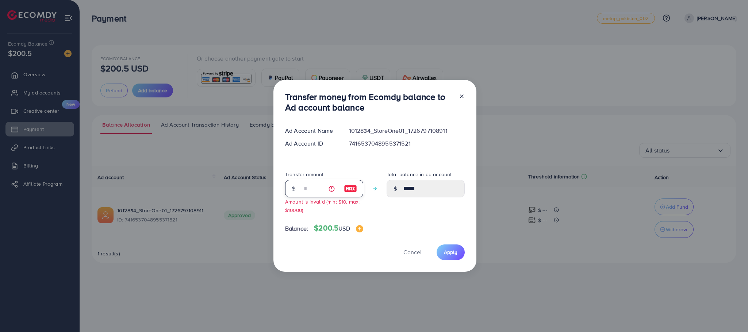 Image resolution: width=748 pixels, height=332 pixels. What do you see at coordinates (338, 228) in the screenshot?
I see `h4: $200.5` at bounding box center [338, 228].